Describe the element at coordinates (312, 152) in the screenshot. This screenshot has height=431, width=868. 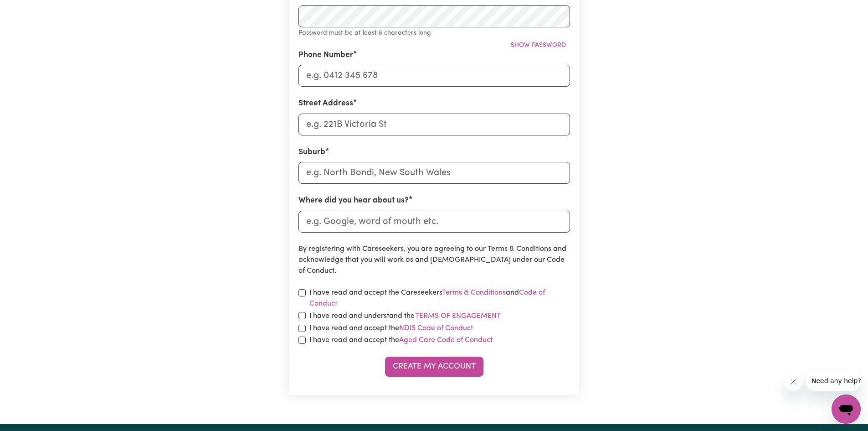
I see `label: Suburb` at that location.